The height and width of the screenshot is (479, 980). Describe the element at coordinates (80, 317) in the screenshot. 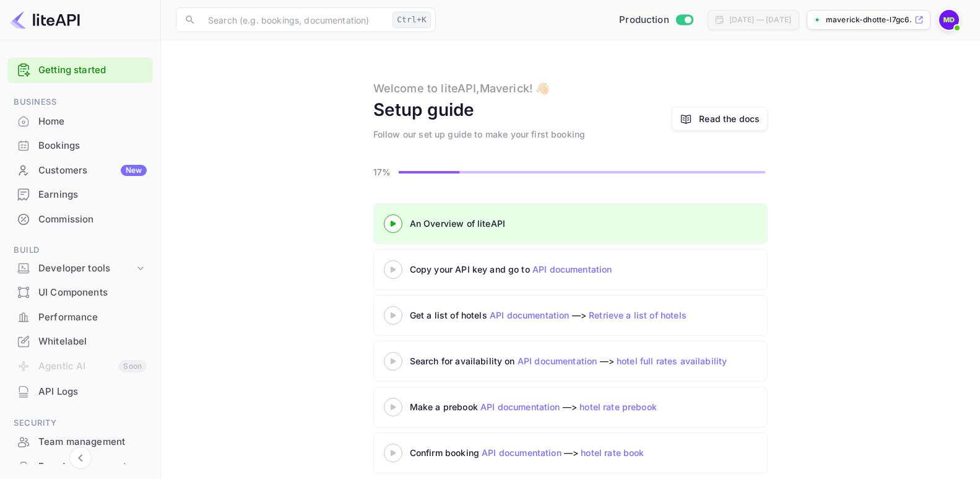

I see `a: Performance` at that location.